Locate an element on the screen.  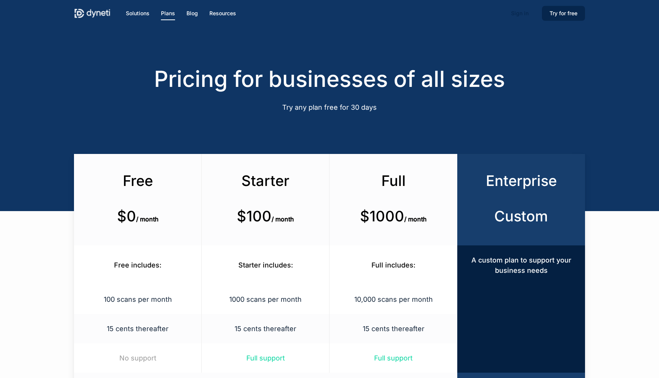
h3: Enterprise is located at coordinates (521, 181).